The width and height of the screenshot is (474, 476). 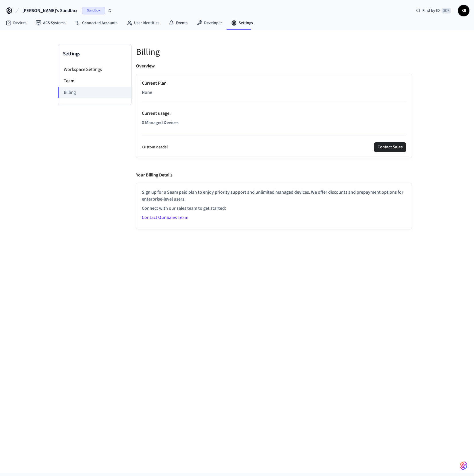 I want to click on p: Connect with our sales team to get started:, so click(x=274, y=208).